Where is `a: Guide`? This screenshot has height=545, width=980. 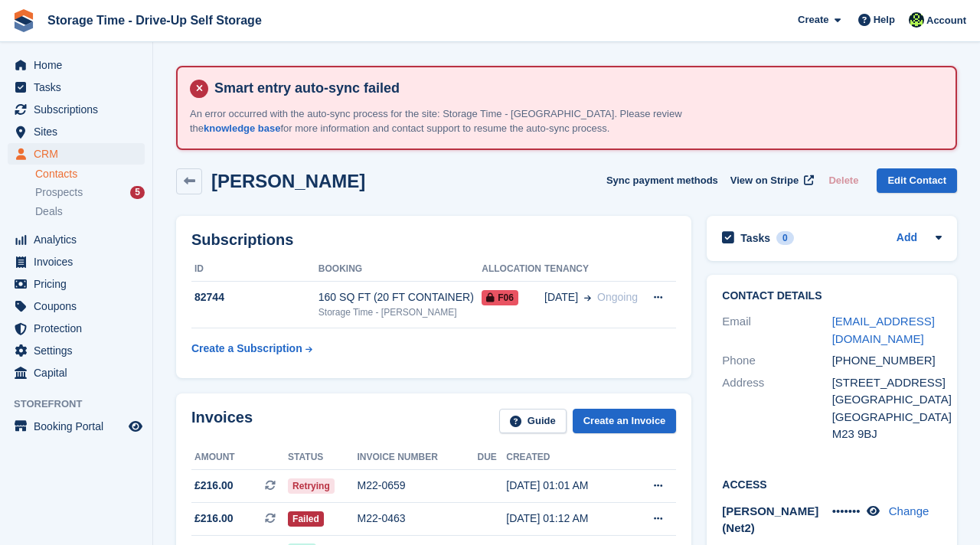
a: Guide is located at coordinates (533, 420).